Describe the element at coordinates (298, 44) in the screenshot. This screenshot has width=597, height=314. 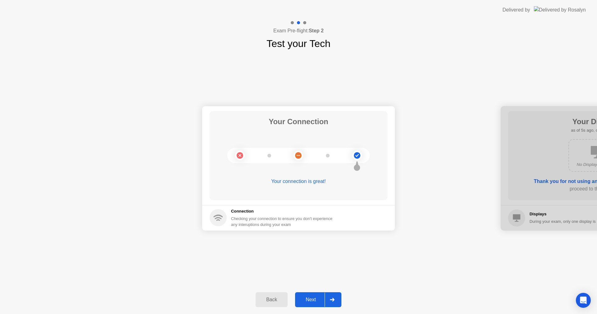
I see `h1: Test your Tech` at that location.